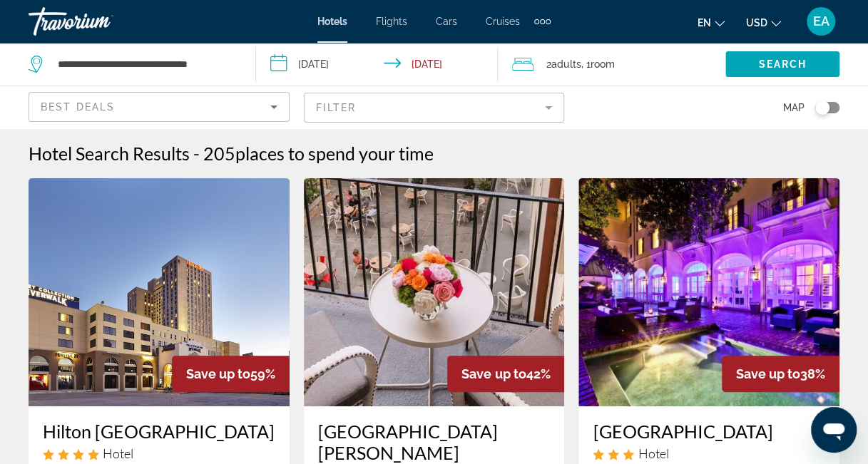 The height and width of the screenshot is (464, 868). Describe the element at coordinates (756, 22) in the screenshot. I see `span: USD` at that location.